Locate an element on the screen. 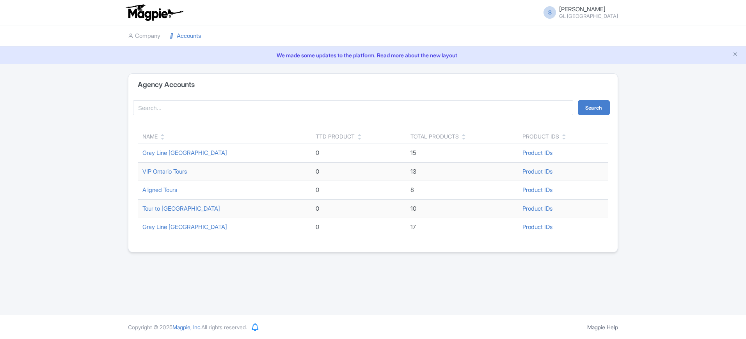 Image resolution: width=746 pixels, height=339 pixels. button: Close announcement is located at coordinates (735, 55).